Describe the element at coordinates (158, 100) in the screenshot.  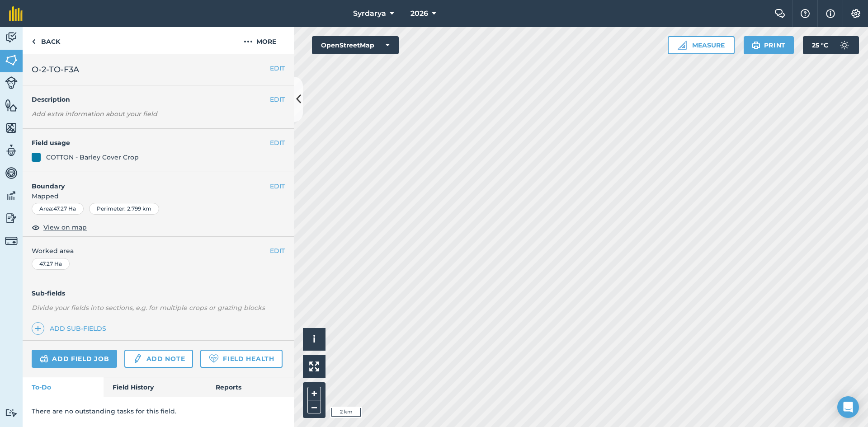
I see `h4: Description` at that location.